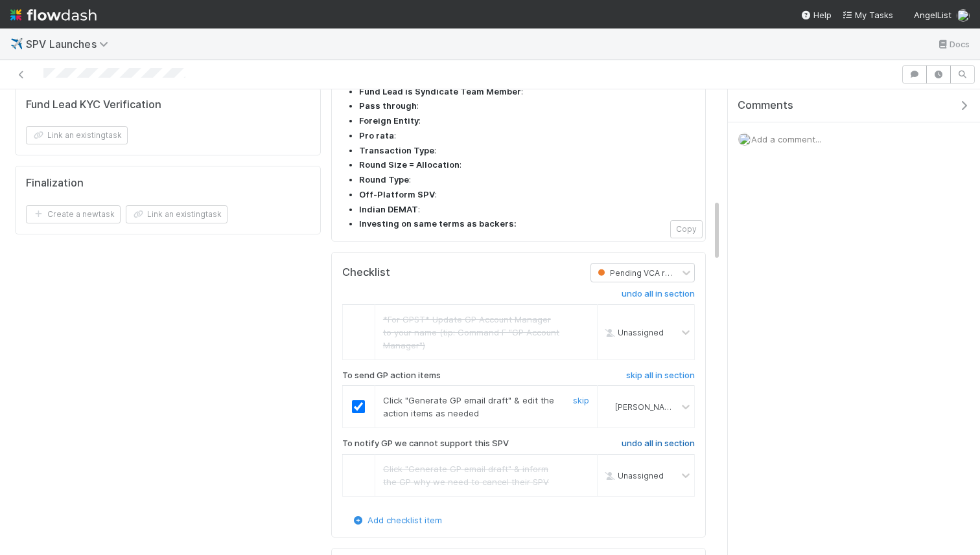 The height and width of the screenshot is (555, 980). Describe the element at coordinates (397, 194) in the screenshot. I see `strong: Off-Platform SPV` at that location.